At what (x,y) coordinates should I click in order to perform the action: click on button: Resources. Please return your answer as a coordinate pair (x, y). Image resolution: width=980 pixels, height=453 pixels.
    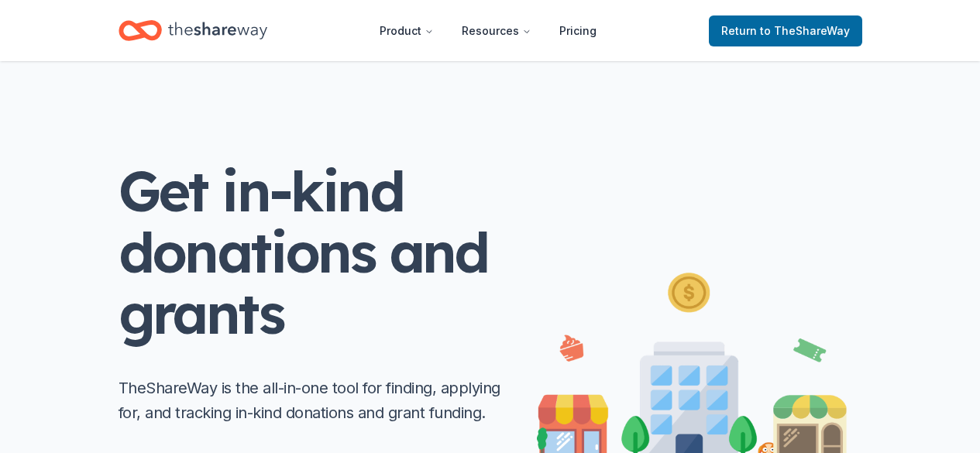
    Looking at the image, I should click on (497, 31).